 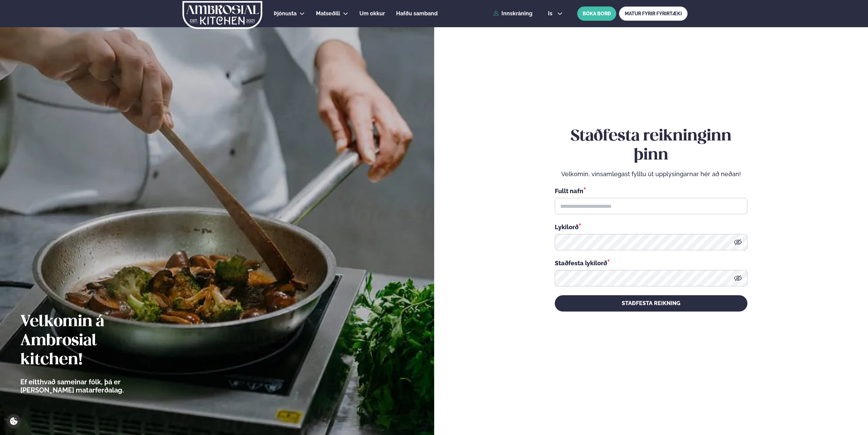 What do you see at coordinates (551, 13) in the screenshot?
I see `span: is` at bounding box center [551, 13].